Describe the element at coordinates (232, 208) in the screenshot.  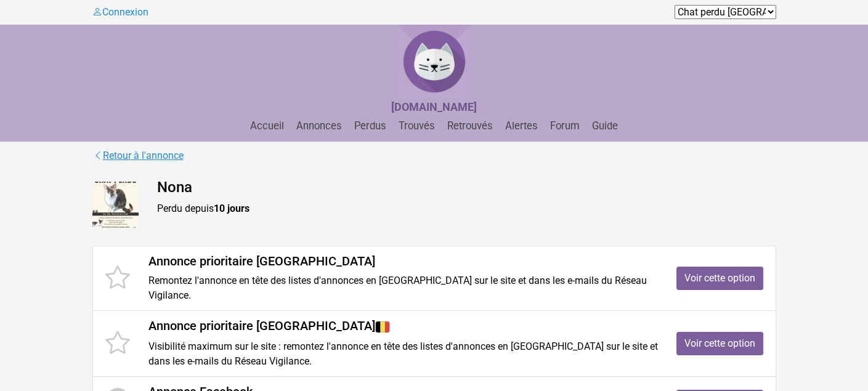
I see `strong: 10 jours` at that location.